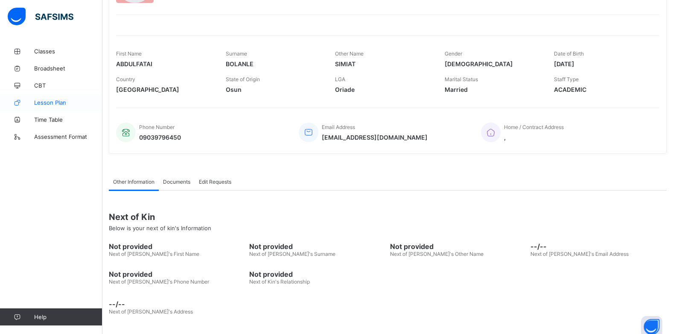  I want to click on span: Married, so click(493, 89).